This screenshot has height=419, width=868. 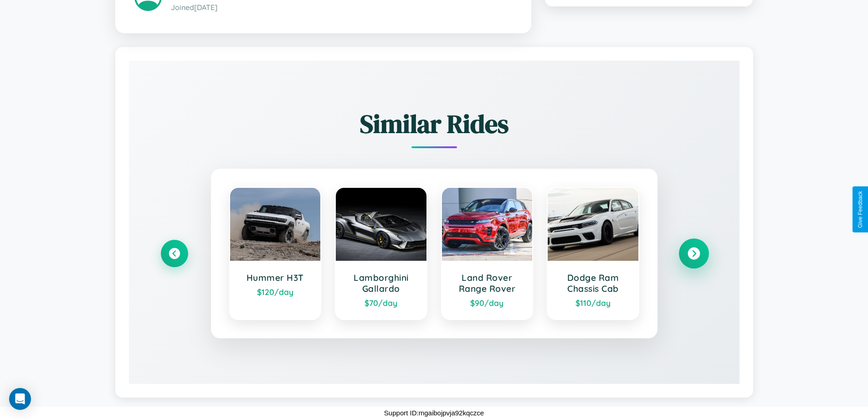 I want to click on h2: Similar Rides, so click(x=434, y=123).